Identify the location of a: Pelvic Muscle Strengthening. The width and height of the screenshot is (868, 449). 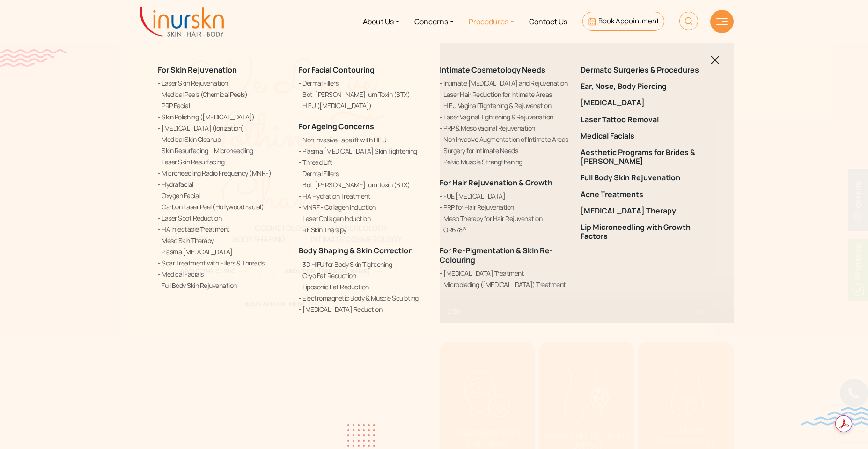
(504, 162).